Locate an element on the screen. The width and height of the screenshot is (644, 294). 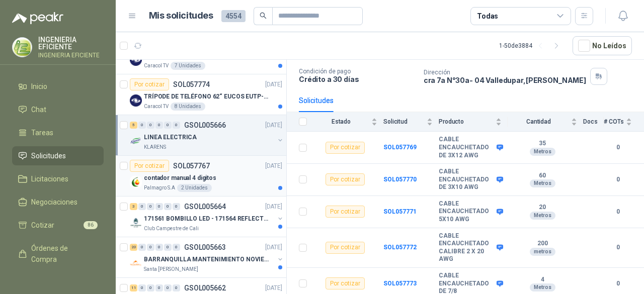
span: # COTs is located at coordinates (614, 122).